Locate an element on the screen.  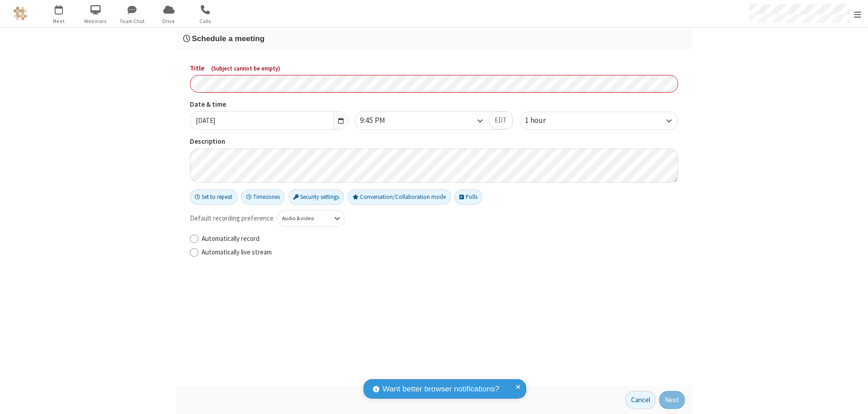
span: Default recording preference is located at coordinates (231, 218).